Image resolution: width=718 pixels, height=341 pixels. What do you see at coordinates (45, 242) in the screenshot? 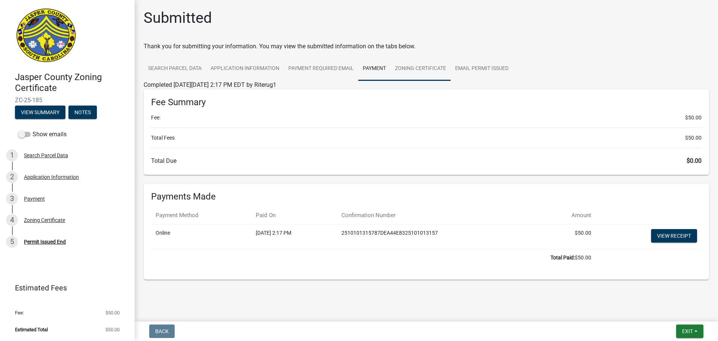
I see `div: Permit Issued End` at bounding box center [45, 242].